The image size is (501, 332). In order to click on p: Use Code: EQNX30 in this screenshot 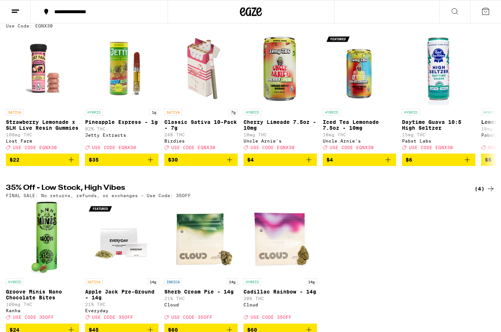, I will do `click(29, 26)`.